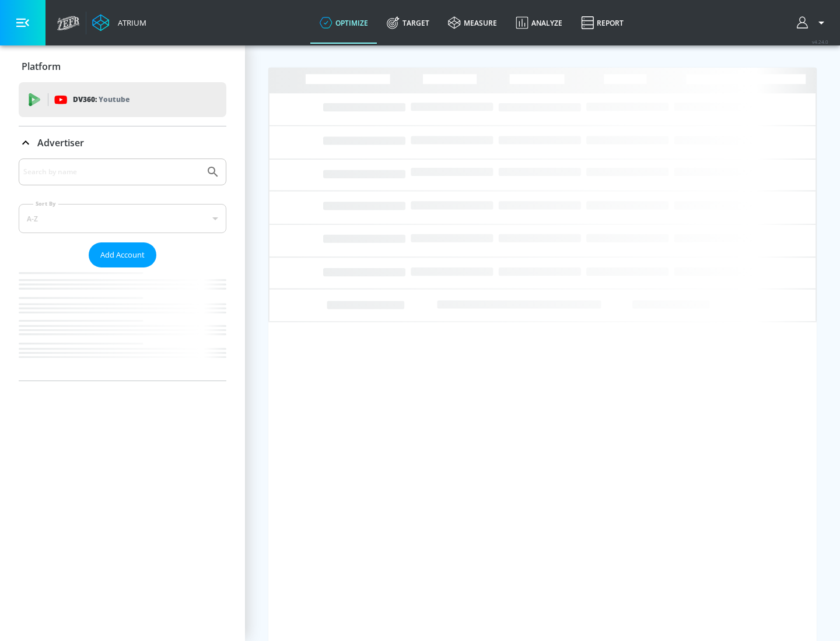  Describe the element at coordinates (123, 255) in the screenshot. I see `span: Add Account` at that location.